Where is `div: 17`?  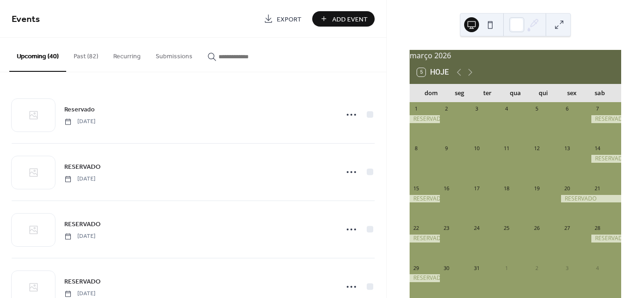 div: 17 is located at coordinates (476, 188).